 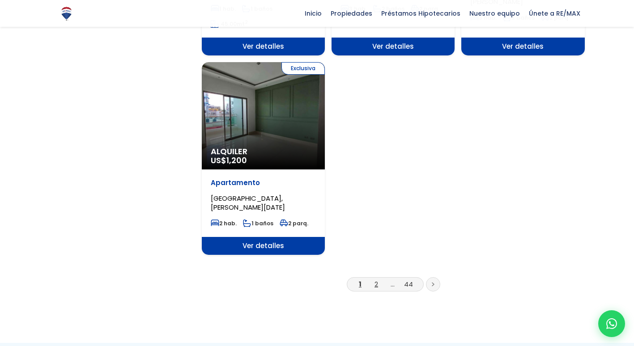 I want to click on span: Propiedades, so click(x=351, y=13).